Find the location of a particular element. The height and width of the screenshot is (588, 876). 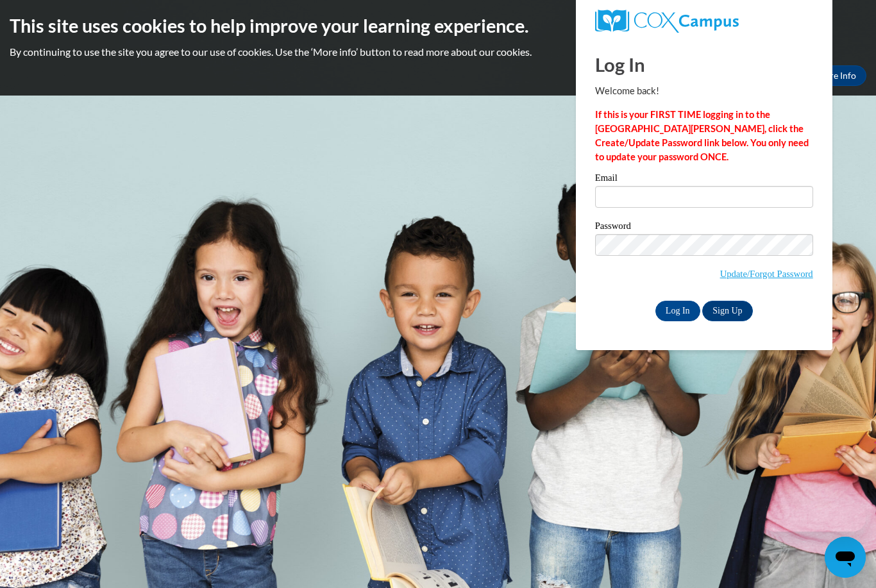

a: COX Campus is located at coordinates (704, 22).